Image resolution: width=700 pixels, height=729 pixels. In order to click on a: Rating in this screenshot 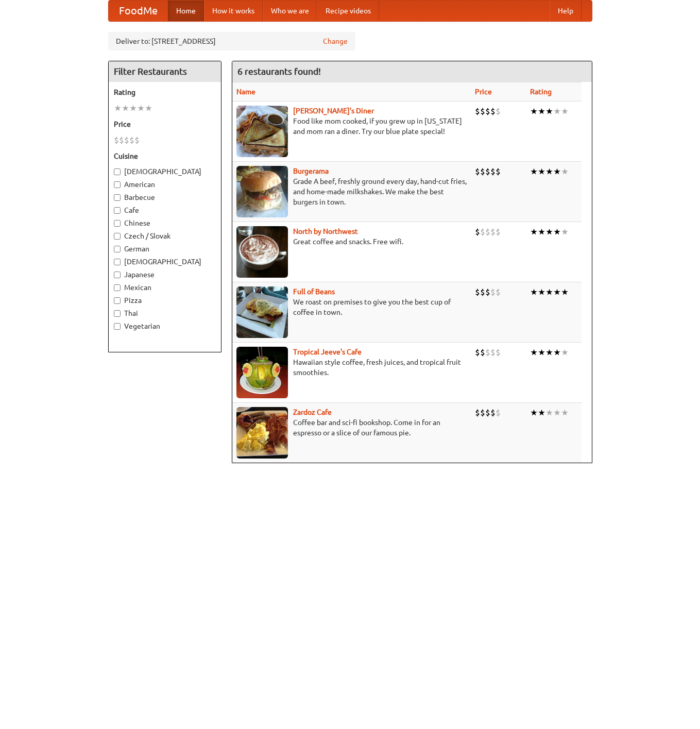, I will do `click(541, 91)`.